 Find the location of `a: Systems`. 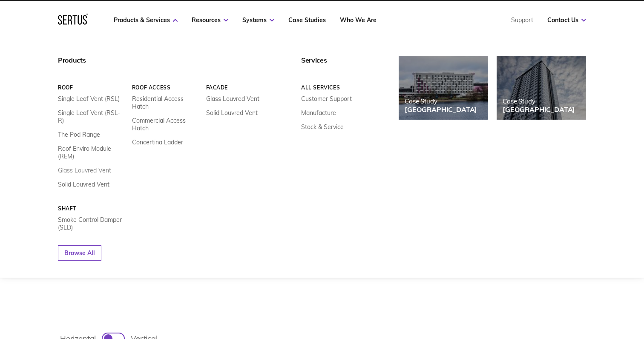

a: Systems is located at coordinates (258, 20).